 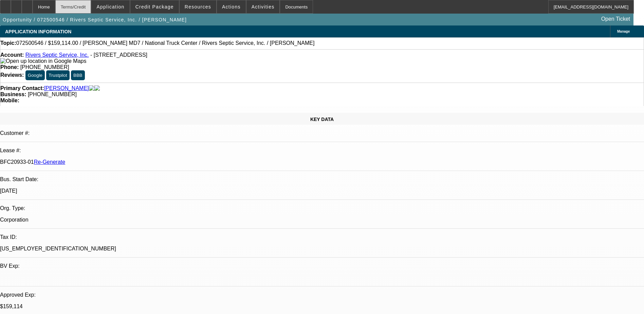 I want to click on img: Open up location in Google Maps, so click(x=43, y=61).